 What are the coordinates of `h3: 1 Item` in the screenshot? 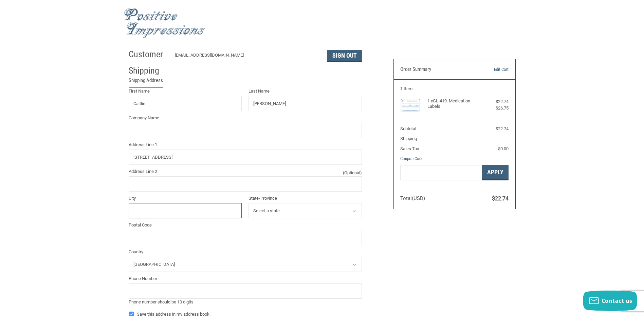 It's located at (454, 89).